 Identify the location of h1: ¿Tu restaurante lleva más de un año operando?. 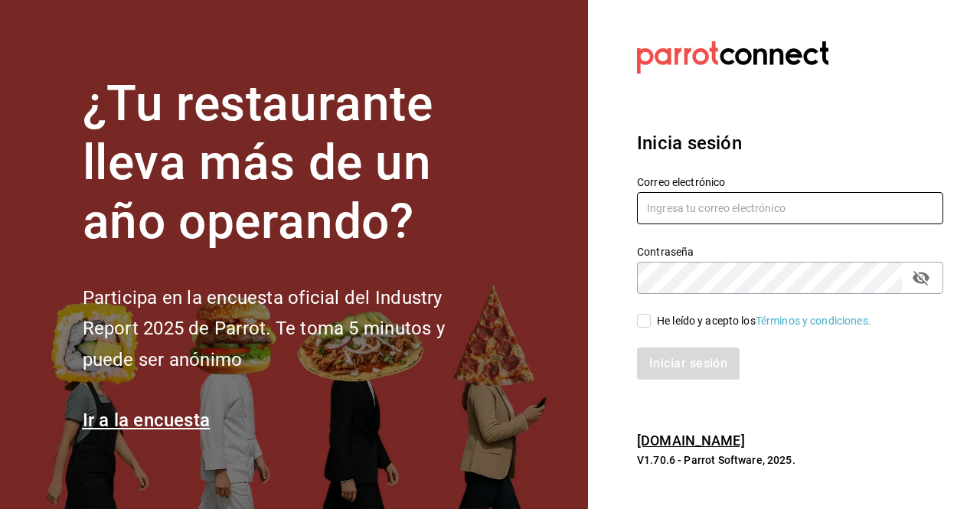
(290, 163).